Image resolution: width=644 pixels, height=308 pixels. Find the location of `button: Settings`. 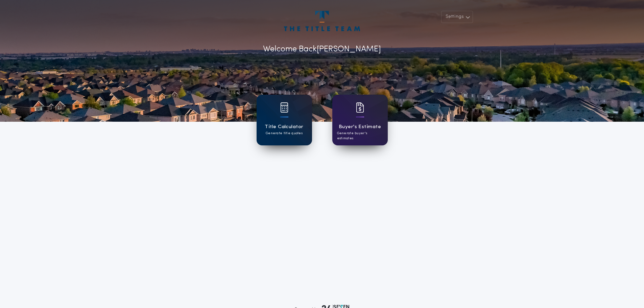

button: Settings is located at coordinates (457, 17).